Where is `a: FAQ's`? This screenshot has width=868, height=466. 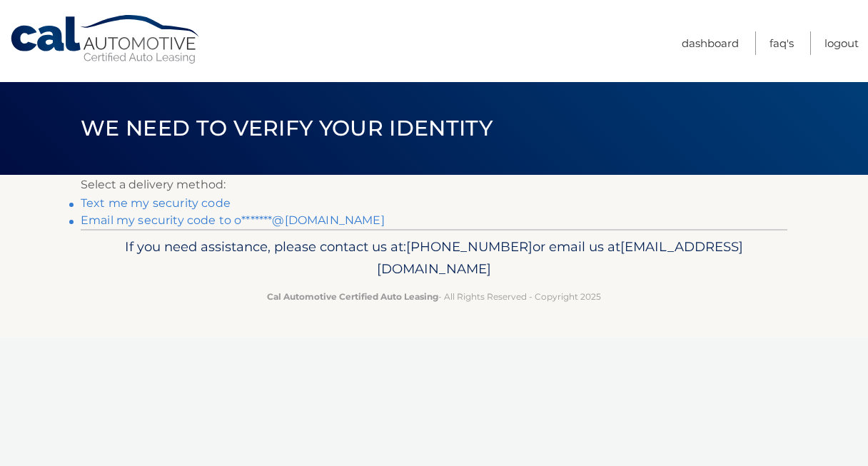
a: FAQ's is located at coordinates (782, 43).